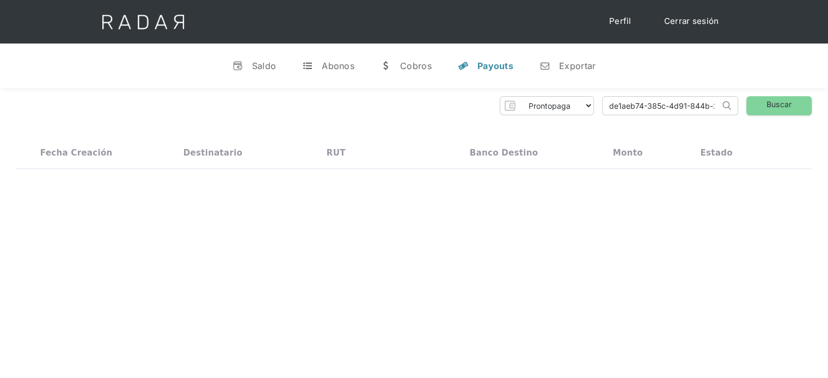 This screenshot has height=378, width=828. Describe the element at coordinates (661, 106) in the screenshot. I see `input: Busca por ID` at that location.